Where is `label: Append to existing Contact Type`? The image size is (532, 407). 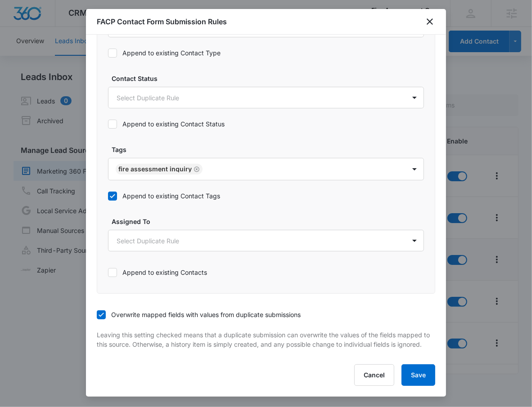
label: Append to existing Contact Type is located at coordinates (266, 52).